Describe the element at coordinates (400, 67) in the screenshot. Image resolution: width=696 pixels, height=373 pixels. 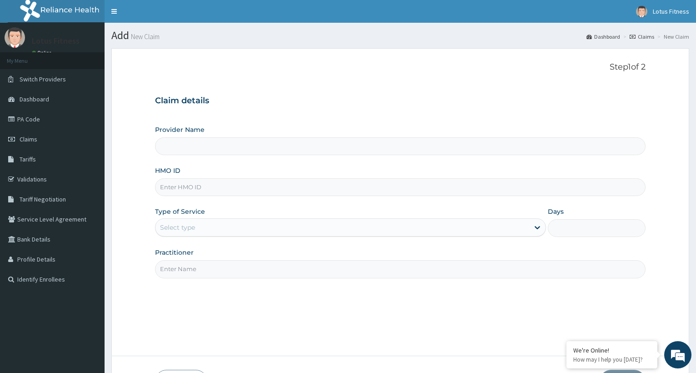
I see `p: Step 1 of 2` at that location.